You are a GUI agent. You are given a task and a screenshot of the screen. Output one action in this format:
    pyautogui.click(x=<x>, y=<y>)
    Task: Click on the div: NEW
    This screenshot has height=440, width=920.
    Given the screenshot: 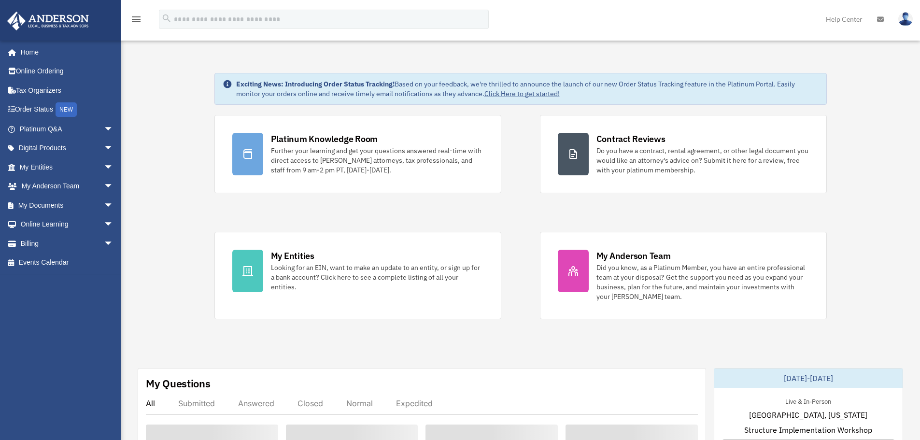 What is the action you would take?
    pyautogui.click(x=66, y=110)
    